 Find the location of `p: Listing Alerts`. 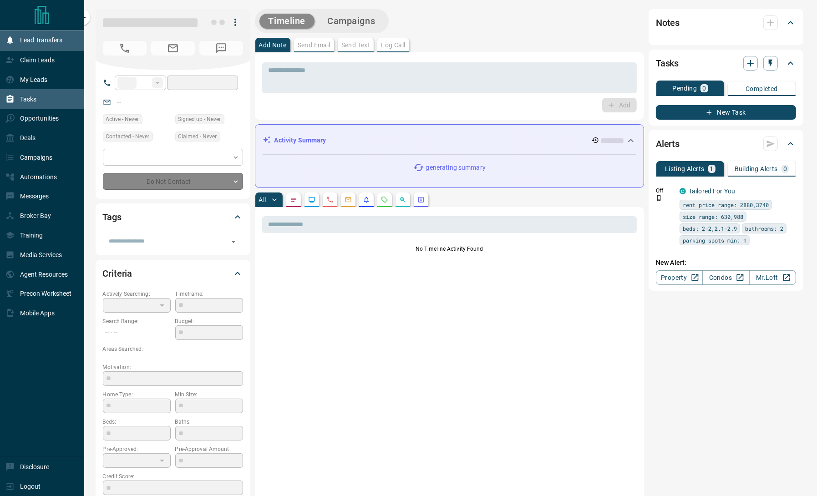

p: Listing Alerts is located at coordinates (685, 169).